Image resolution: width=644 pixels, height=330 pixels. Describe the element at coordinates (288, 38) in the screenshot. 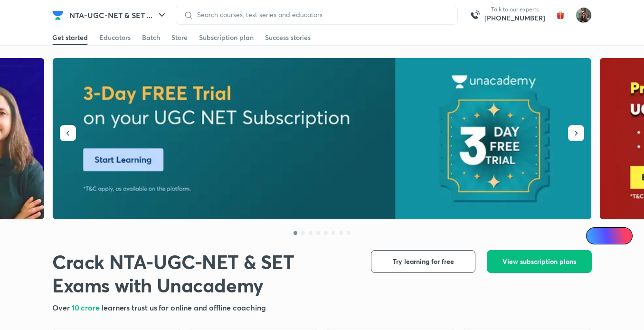

I see `div: Success stories` at that location.